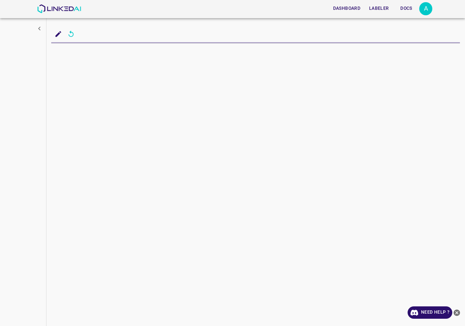 This screenshot has width=465, height=326. I want to click on a: Need Help ?, so click(430, 313).